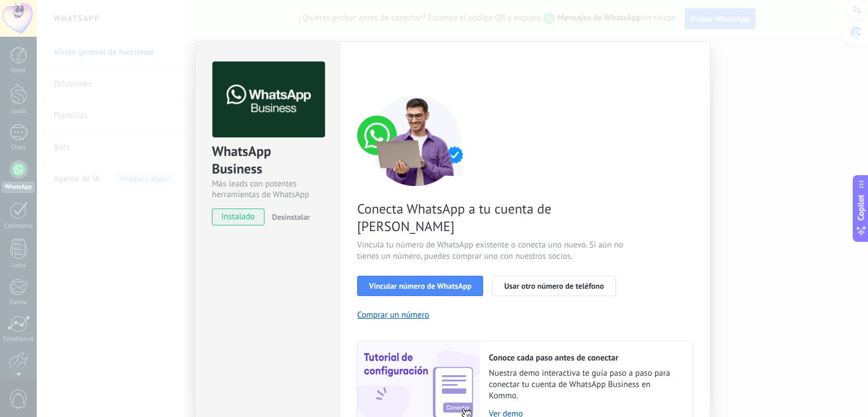 The height and width of the screenshot is (417, 868). I want to click on div: Más leads con potentes herramientas de WhatsApp, so click(267, 190).